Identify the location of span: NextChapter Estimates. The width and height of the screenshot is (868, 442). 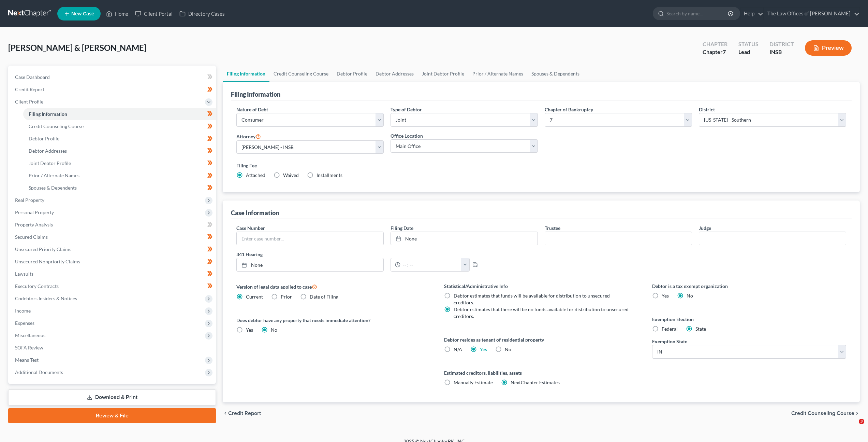
(535, 382).